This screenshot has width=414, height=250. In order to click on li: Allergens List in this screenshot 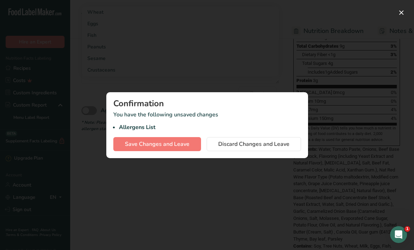, I will do `click(210, 127)`.